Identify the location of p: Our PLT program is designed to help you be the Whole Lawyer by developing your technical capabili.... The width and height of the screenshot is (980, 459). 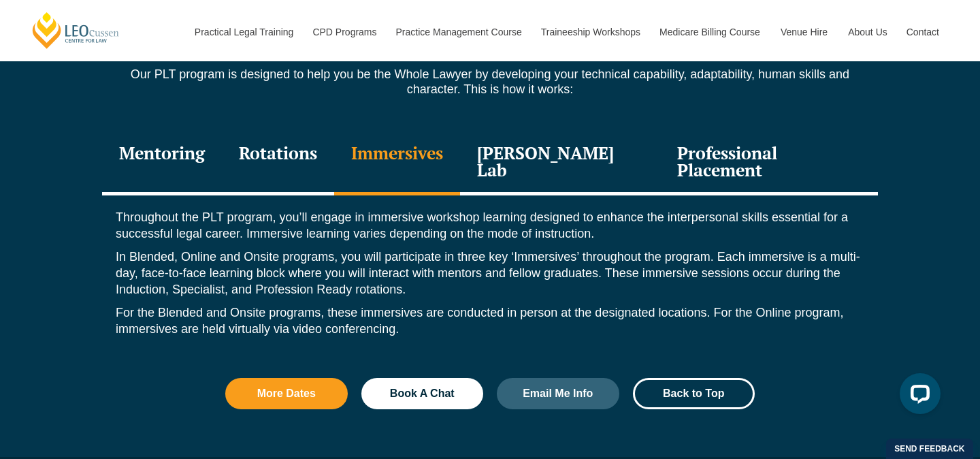
(490, 82).